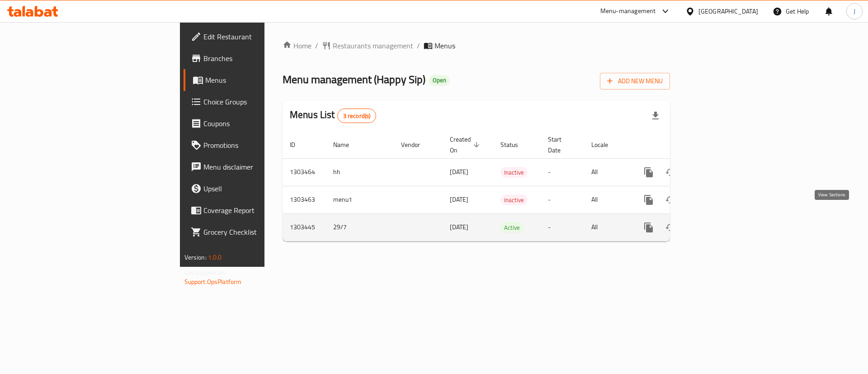 This screenshot has width=868, height=374. What do you see at coordinates (298, 144) in the screenshot?
I see `span: ID` at bounding box center [298, 144].